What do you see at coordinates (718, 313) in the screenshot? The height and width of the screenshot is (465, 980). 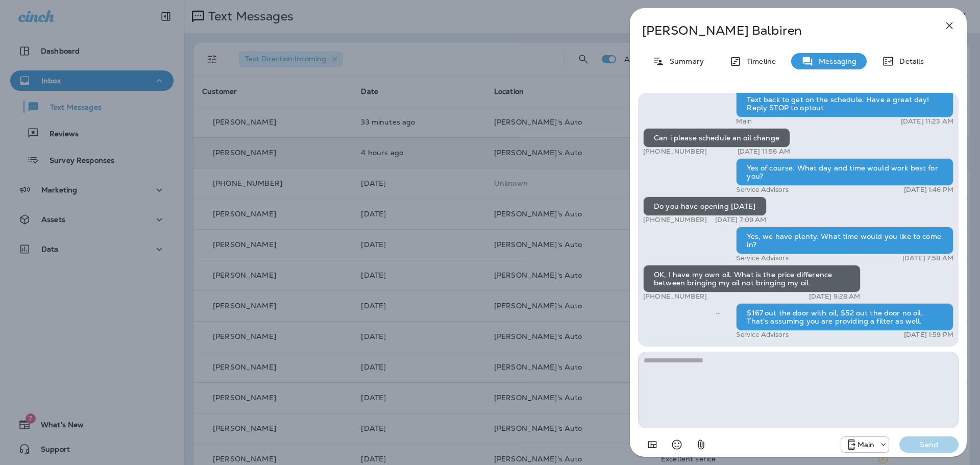 I see `span: Sent` at bounding box center [718, 313].